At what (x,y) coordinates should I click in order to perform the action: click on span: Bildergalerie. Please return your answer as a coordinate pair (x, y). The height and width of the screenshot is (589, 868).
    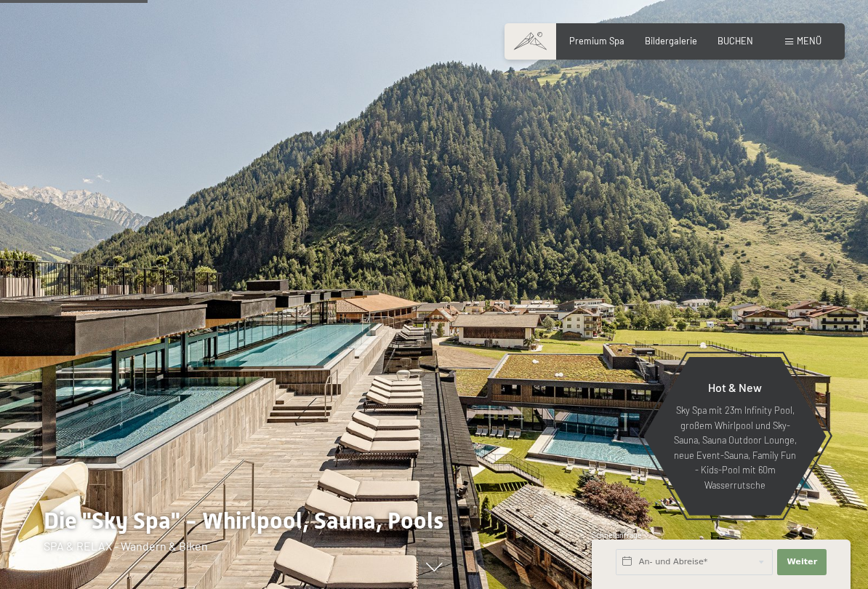
    Looking at the image, I should click on (671, 41).